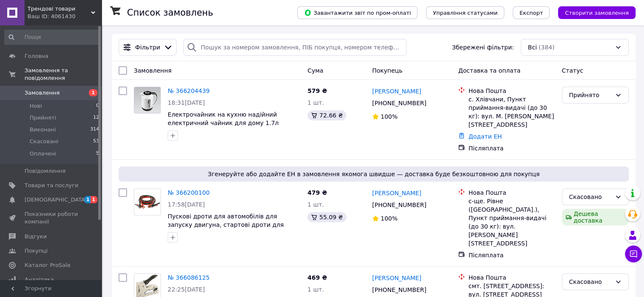  What do you see at coordinates (43, 130) in the screenshot?
I see `span: Виконані` at bounding box center [43, 130].